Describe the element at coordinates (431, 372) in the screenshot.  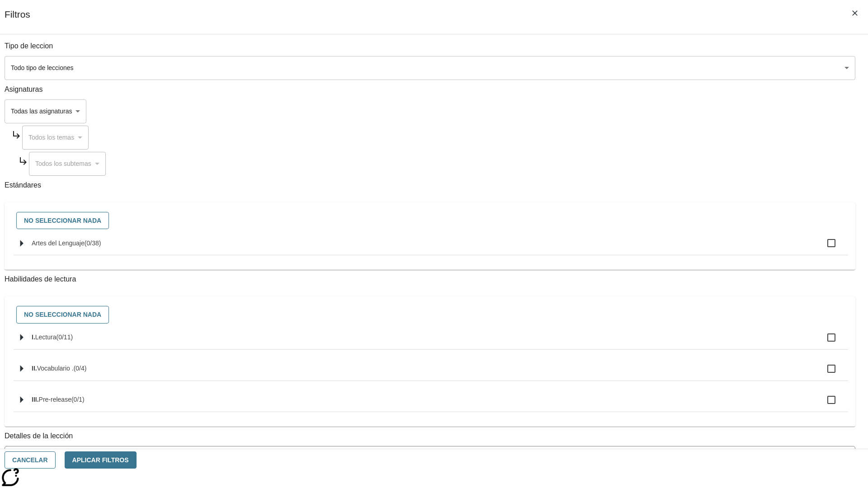
I see `ul: Seleccione habilidades` at that location.